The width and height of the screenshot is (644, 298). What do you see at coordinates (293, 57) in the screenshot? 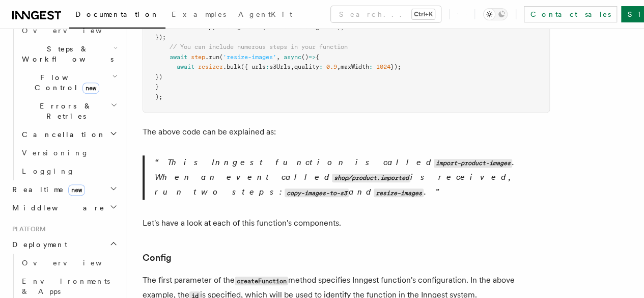
I see `span: async` at bounding box center [293, 57].